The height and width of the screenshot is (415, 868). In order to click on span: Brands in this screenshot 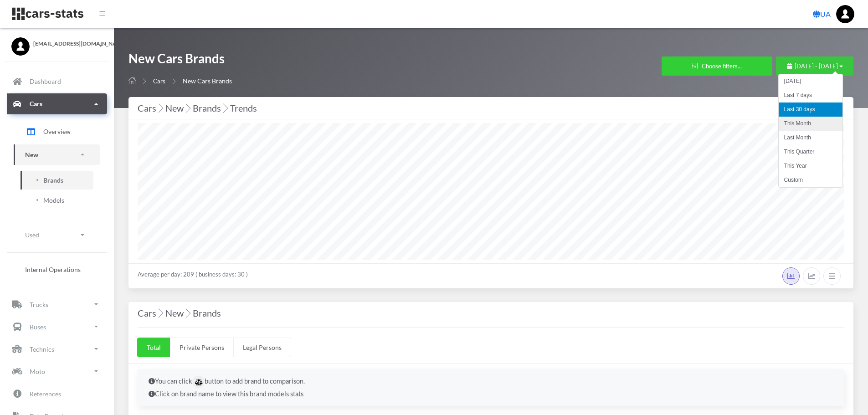, I will do `click(53, 180)`.